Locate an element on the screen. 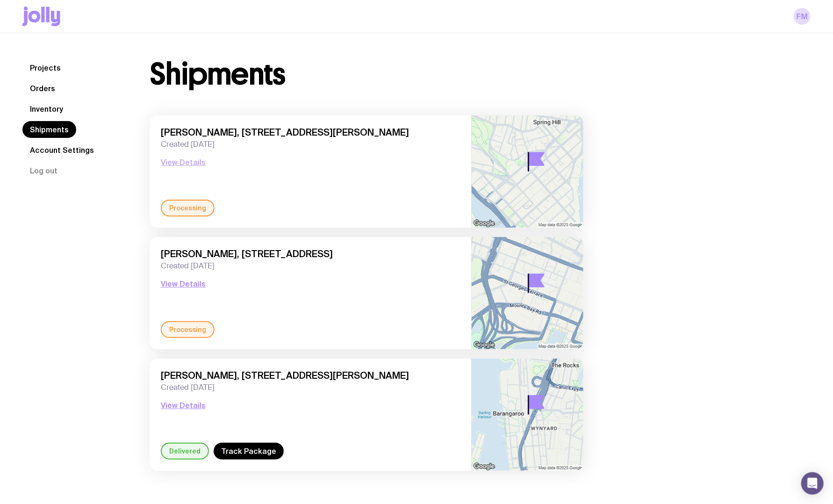 This screenshot has width=833, height=504. a: Orders is located at coordinates (42, 89).